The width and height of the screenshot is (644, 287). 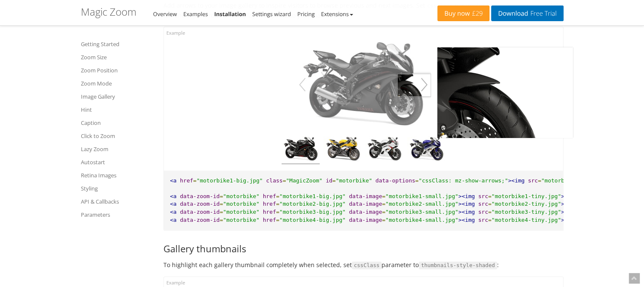 I want to click on a: Hint, so click(x=117, y=110).